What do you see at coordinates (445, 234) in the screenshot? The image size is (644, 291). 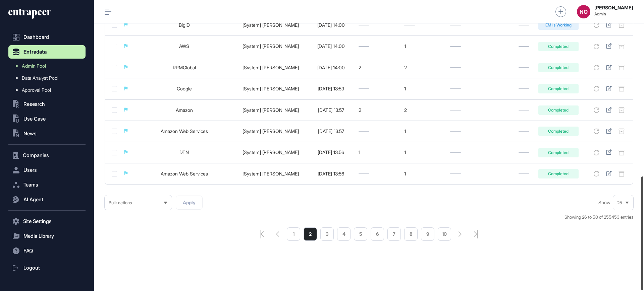 I see `a: 10` at bounding box center [445, 234].